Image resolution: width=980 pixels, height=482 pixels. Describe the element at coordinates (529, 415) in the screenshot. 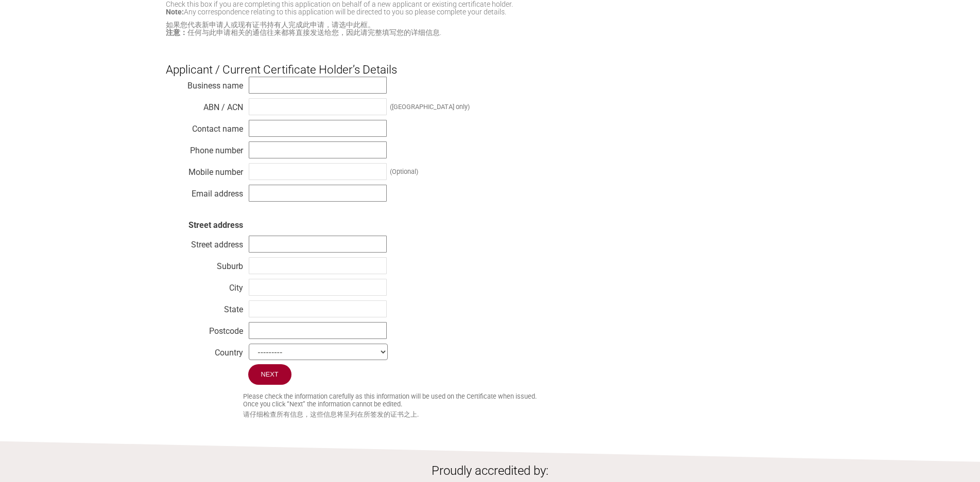

I see `small: 请仔细检查所有信息，这些信息将呈列在所签发的证书之上.` at that location.